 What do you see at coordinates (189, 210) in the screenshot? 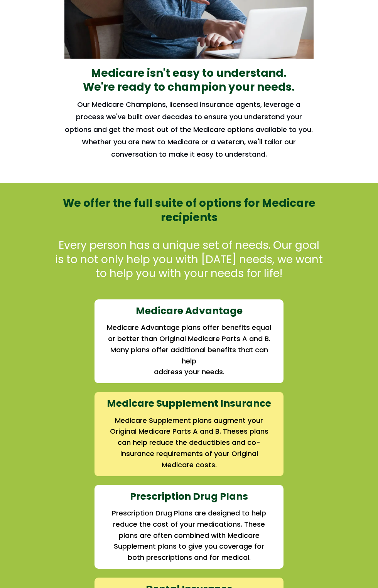
I see `strong: We offer the full suite of options for Medicare recipients` at bounding box center [189, 210].